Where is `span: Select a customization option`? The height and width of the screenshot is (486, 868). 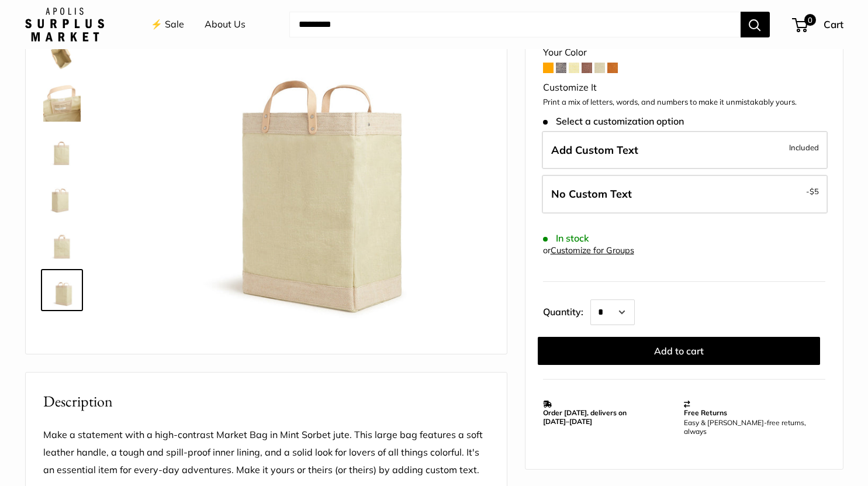 span: Select a customization option is located at coordinates (613, 121).